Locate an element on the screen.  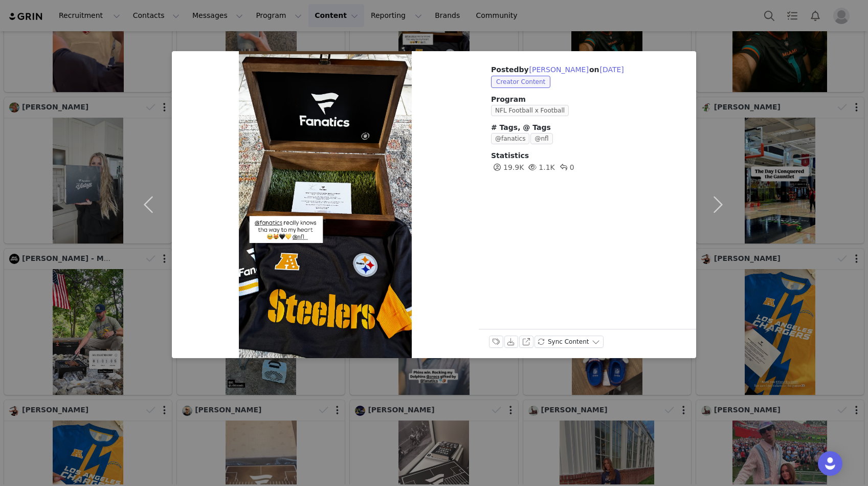
span: @fanatics is located at coordinates (510, 138).